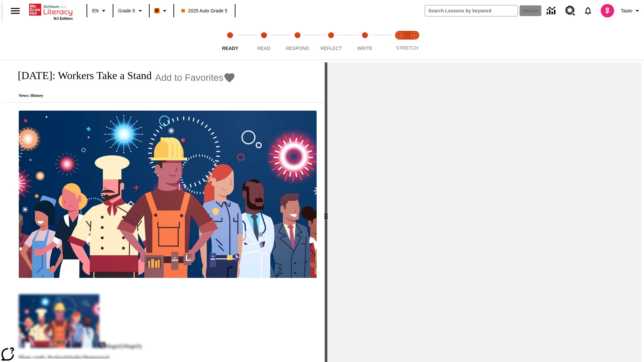 This screenshot has width=644, height=362. I want to click on span: Tauto, so click(627, 10).